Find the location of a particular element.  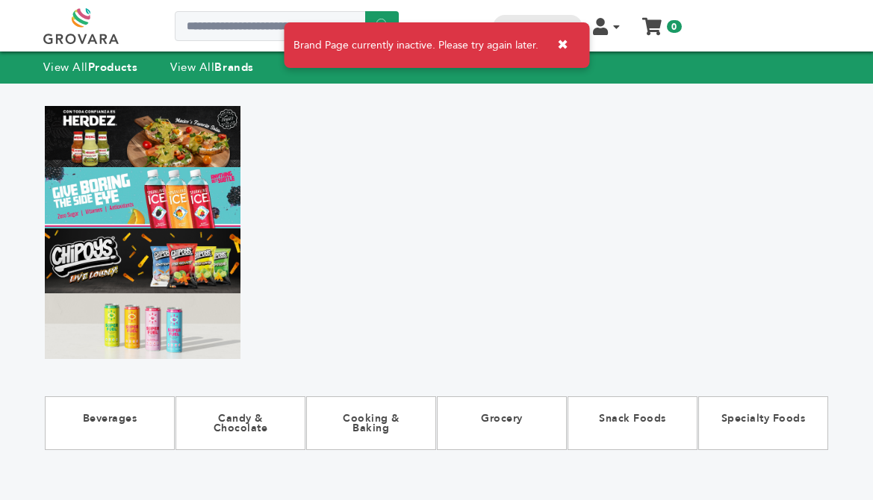

img: Marketplace Top Banner 3 is located at coordinates (143, 260).